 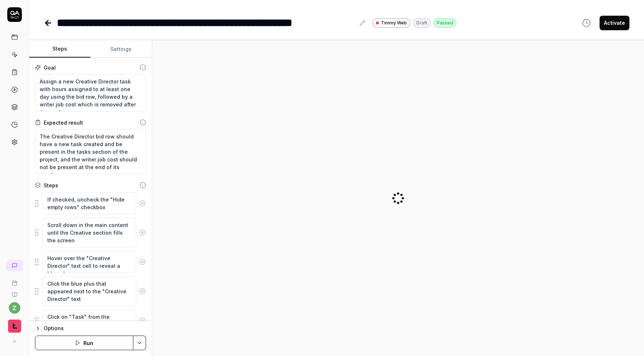 I want to click on span: z, so click(x=15, y=308).